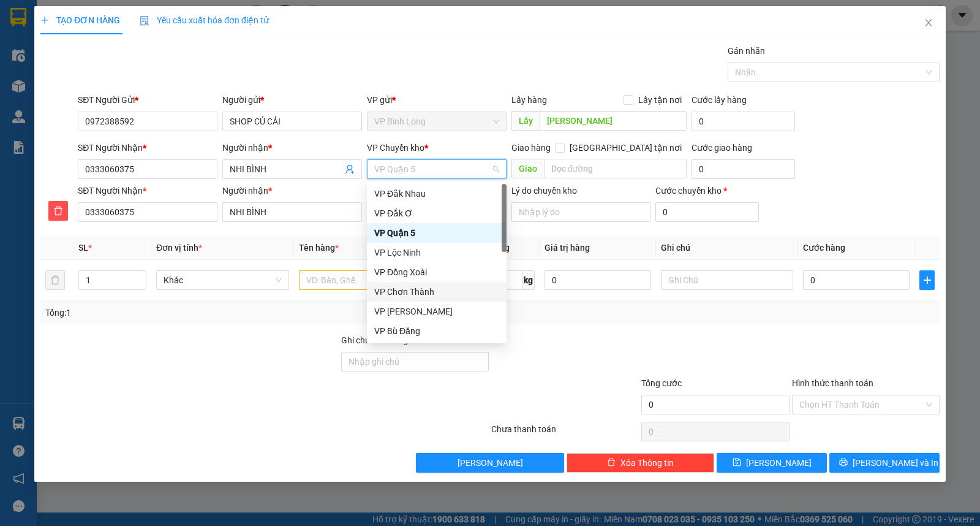 This screenshot has height=526, width=980. What do you see at coordinates (743, 169) in the screenshot?
I see `input: Cước giao hàng` at bounding box center [743, 169].